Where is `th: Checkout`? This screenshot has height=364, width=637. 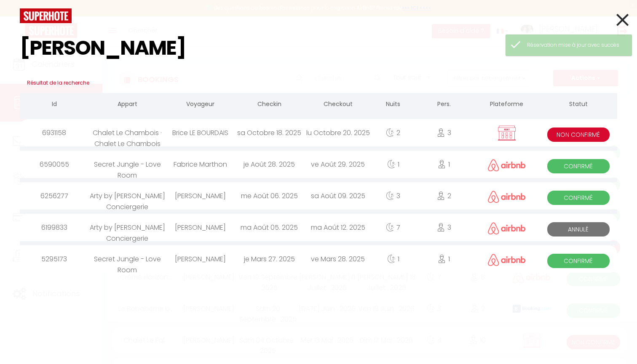 th: Checkout is located at coordinates (338, 105).